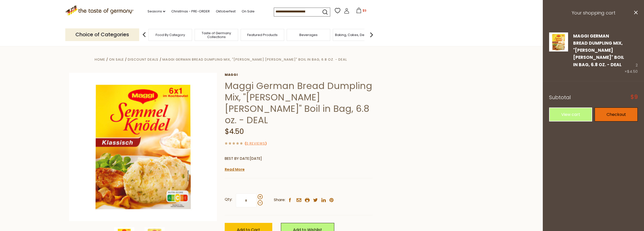 This screenshot has width=644, height=231. Describe the element at coordinates (246, 200) in the screenshot. I see `input: Qty:` at that location.